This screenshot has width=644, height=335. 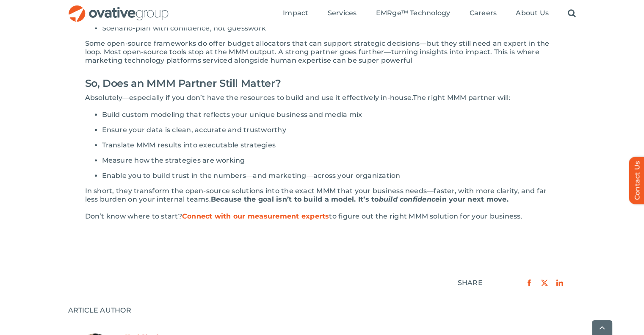 What do you see at coordinates (412, 14) in the screenshot?
I see `a: EMRge™ Technology` at bounding box center [412, 14].